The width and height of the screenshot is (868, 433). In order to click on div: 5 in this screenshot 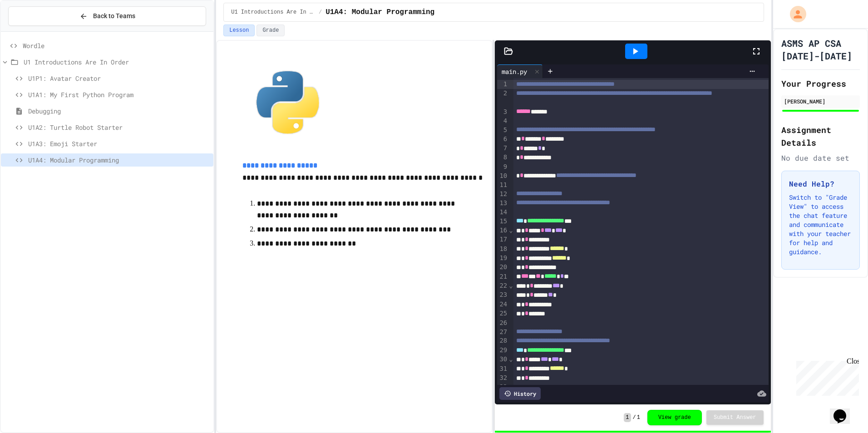, I will do `click(503, 130)`.